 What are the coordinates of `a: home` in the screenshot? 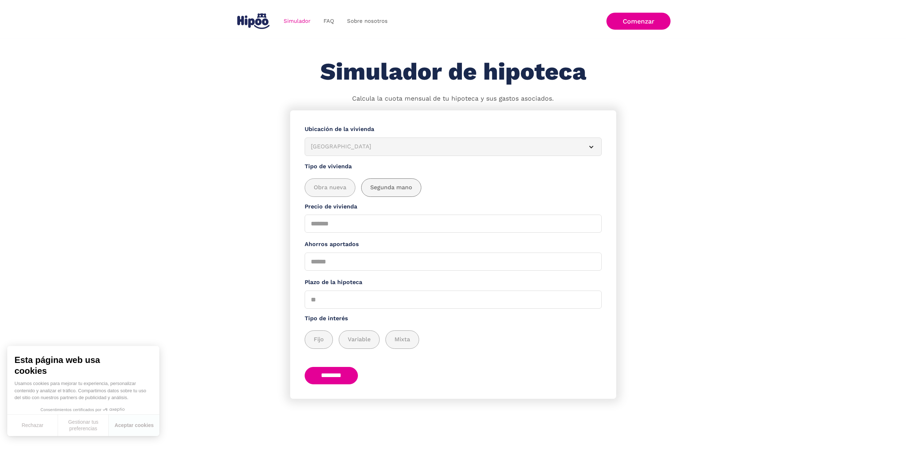 It's located at (254, 21).